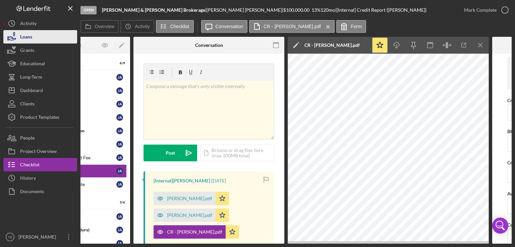 Image resolution: width=515 pixels, height=247 pixels. I want to click on button: Educational, so click(40, 64).